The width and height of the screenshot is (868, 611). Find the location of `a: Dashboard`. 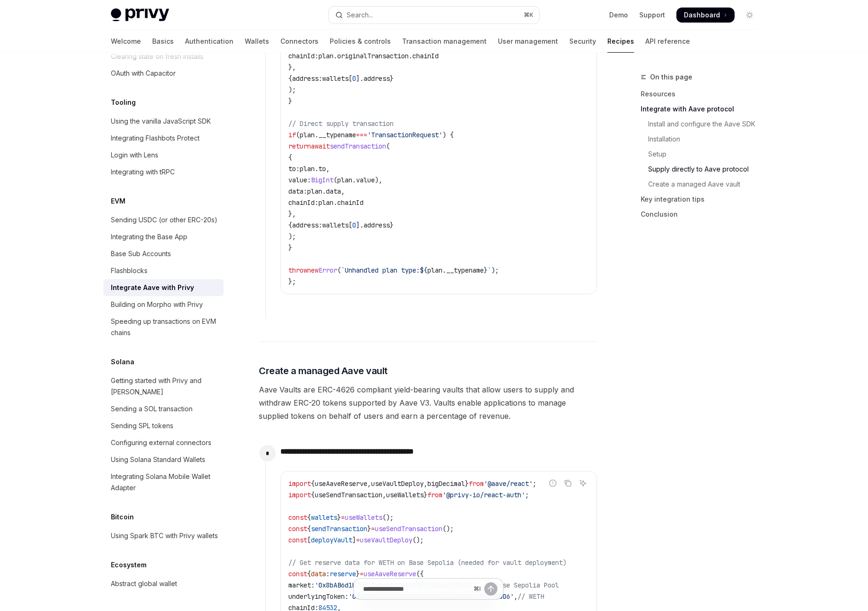

a: Dashboard is located at coordinates (705, 15).